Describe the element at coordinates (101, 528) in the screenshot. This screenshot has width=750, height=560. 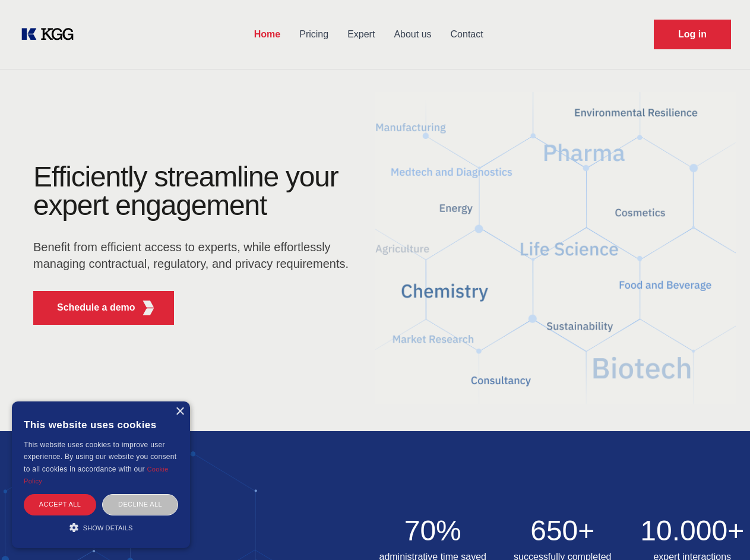
I see `div: Show details` at that location.